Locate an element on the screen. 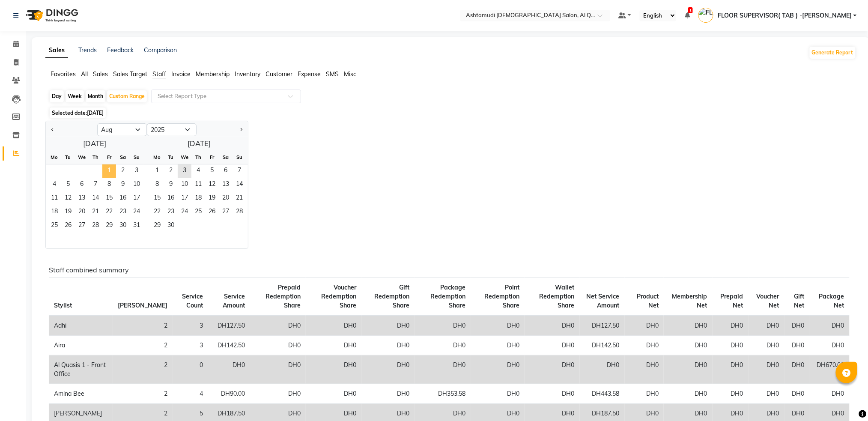 This screenshot has height=421, width=868. span: 31 is located at coordinates (136, 226).